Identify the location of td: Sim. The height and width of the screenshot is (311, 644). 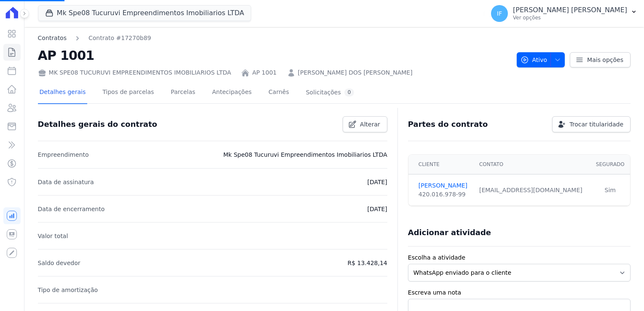
(611, 190).